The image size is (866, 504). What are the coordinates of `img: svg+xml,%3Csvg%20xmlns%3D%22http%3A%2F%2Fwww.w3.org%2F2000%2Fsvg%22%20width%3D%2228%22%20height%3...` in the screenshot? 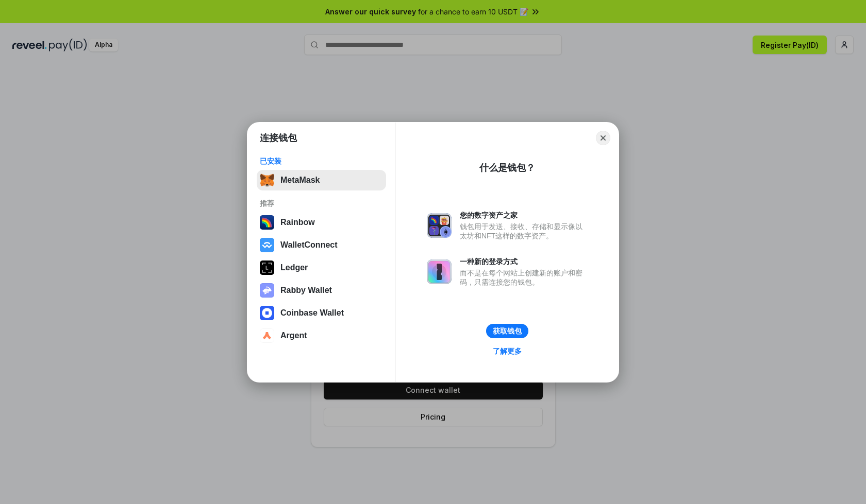 It's located at (267, 268).